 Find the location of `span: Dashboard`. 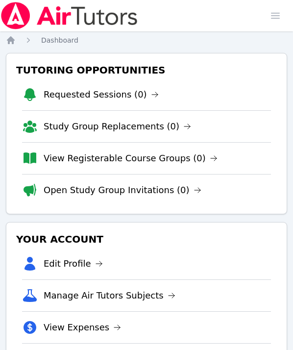

span: Dashboard is located at coordinates (60, 40).